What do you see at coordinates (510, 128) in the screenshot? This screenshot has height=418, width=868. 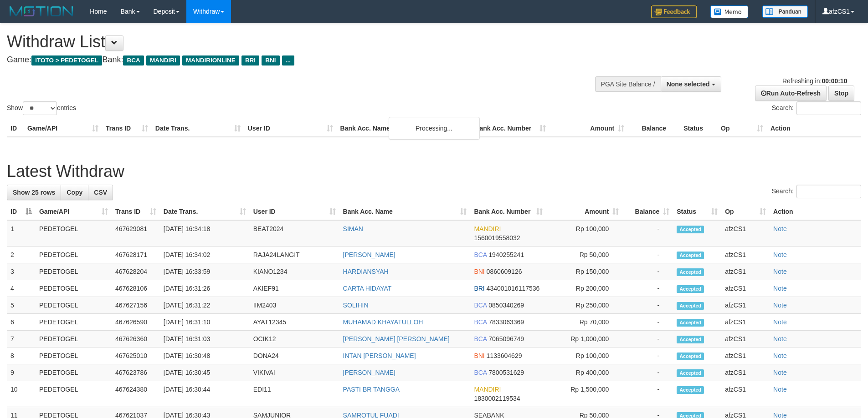 I see `th: Bank Acc. Number` at bounding box center [510, 128].